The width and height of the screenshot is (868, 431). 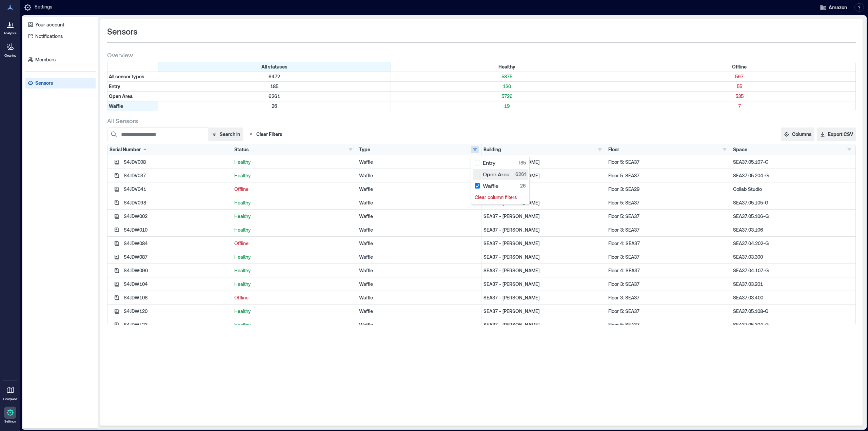 What do you see at coordinates (60, 60) in the screenshot?
I see `a: Members` at bounding box center [60, 60].